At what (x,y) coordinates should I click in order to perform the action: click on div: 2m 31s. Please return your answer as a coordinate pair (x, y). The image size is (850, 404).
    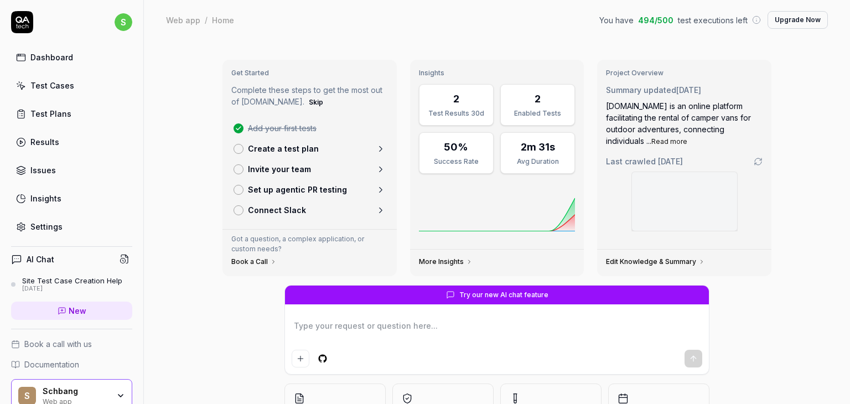
    Looking at the image, I should click on (538, 147).